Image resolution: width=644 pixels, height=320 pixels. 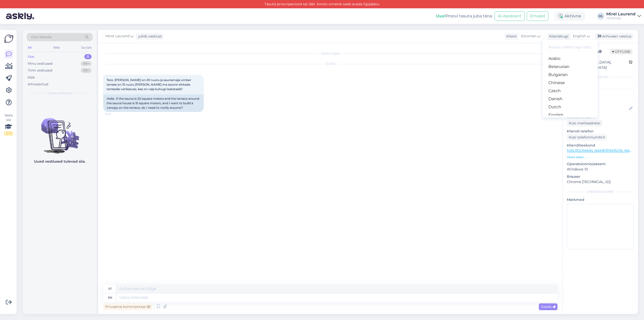 I want to click on img: Askly Logo, so click(x=9, y=39).